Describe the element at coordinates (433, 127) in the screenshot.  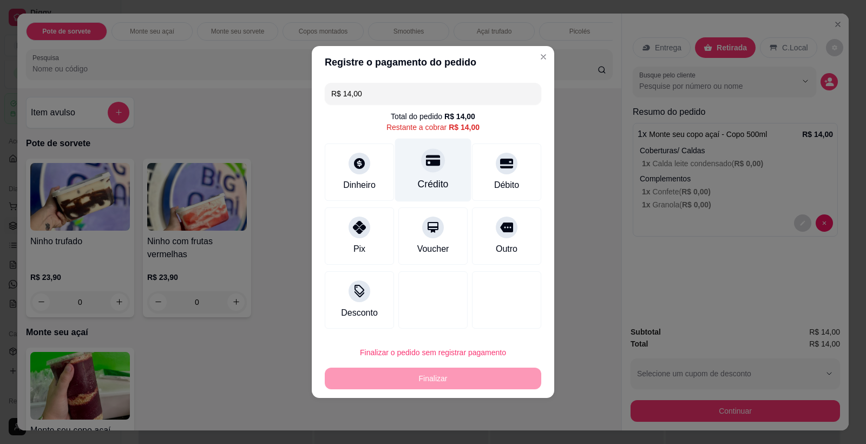
I see `div: Restante a cobrar` at that location.